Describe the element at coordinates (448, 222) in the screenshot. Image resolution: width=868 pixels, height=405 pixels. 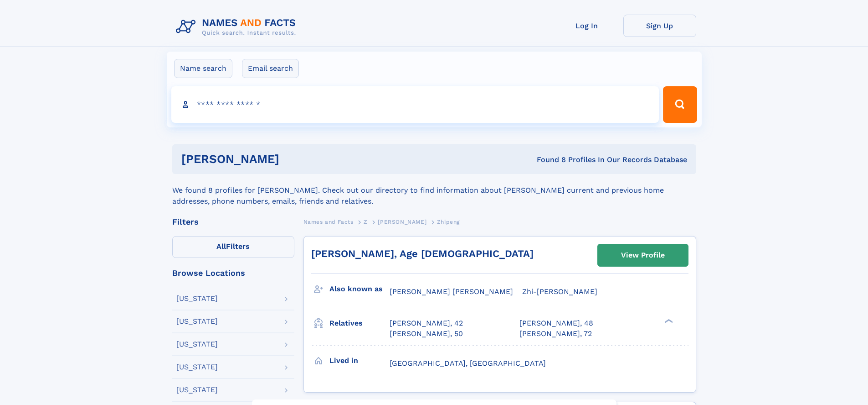
I see `span: Zhipeng` at that location.